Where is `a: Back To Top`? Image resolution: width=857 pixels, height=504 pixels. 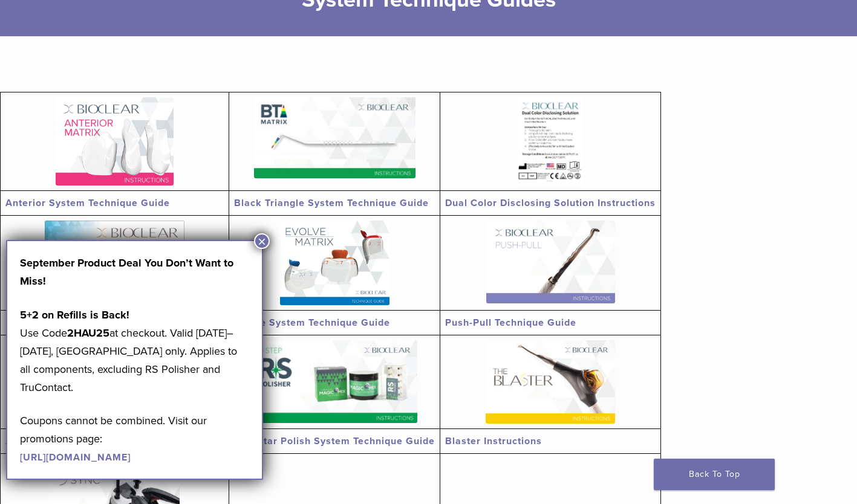 a: Back To Top is located at coordinates (714, 474).